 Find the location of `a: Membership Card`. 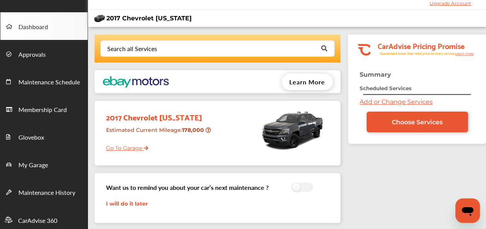

a: Membership Card is located at coordinates (44, 109).